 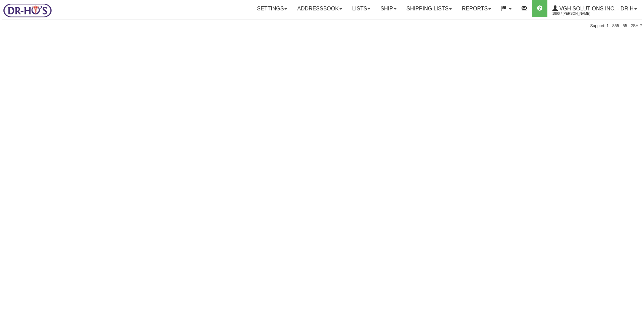 I want to click on a: Addressbook, so click(x=319, y=9).